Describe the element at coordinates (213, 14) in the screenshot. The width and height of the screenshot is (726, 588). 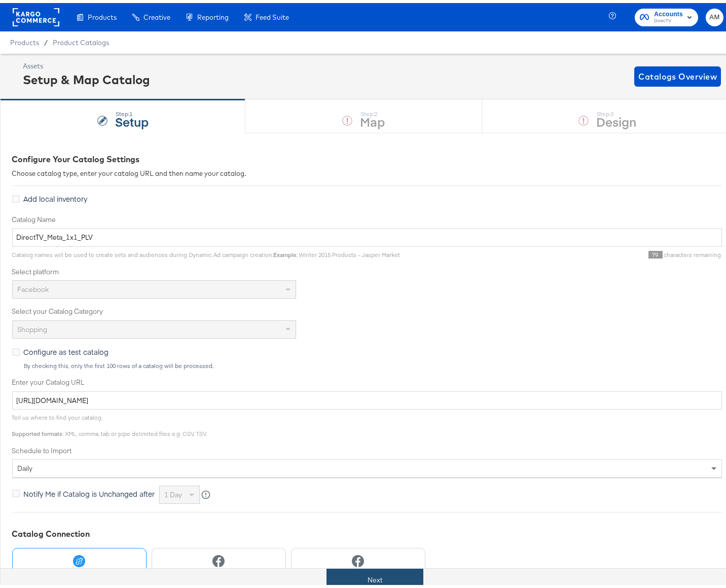
I see `span: Reporting` at that location.